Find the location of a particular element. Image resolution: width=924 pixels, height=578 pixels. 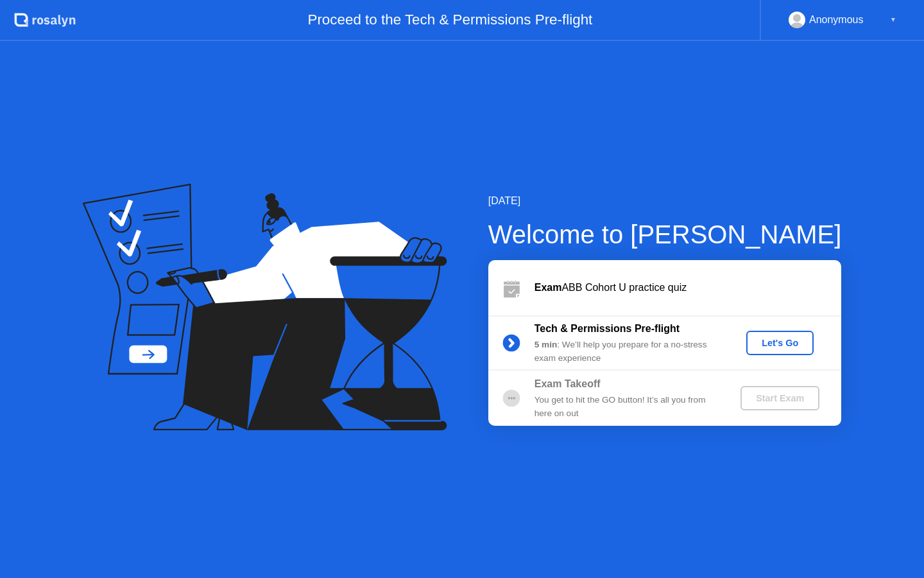

div: Start Exam is located at coordinates (780, 398).